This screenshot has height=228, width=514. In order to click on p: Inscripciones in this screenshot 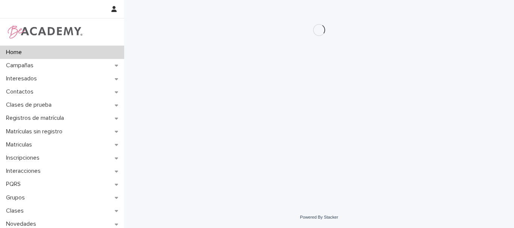, I will do `click(24, 158)`.